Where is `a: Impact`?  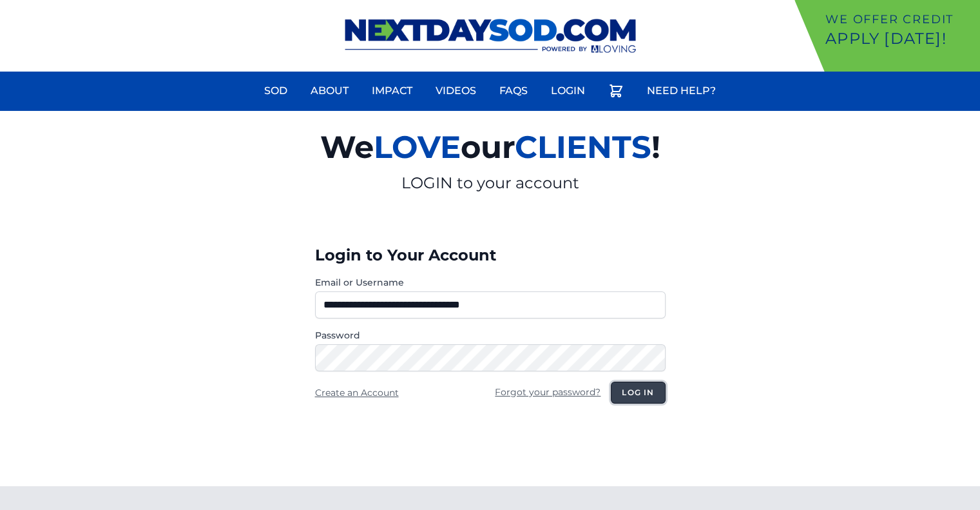 a: Impact is located at coordinates (392, 91).